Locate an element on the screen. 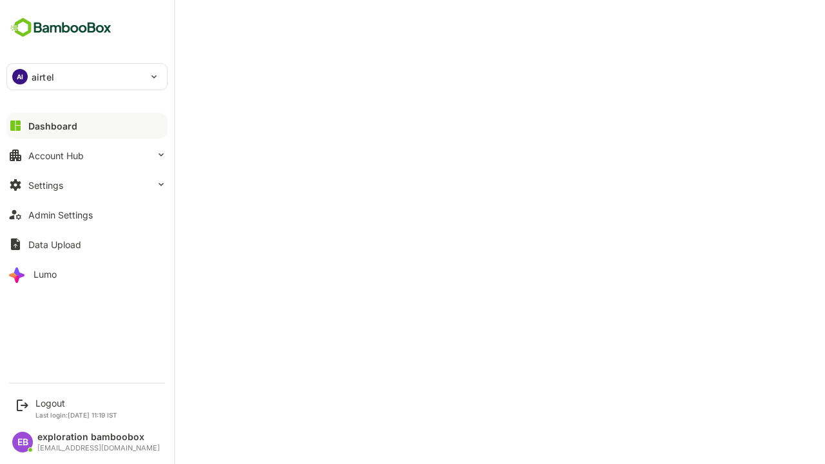 Image resolution: width=825 pixels, height=464 pixels. button: Data Upload is located at coordinates (87, 244).